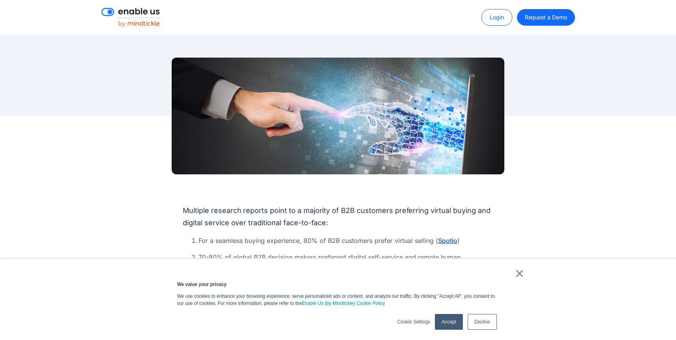 The width and height of the screenshot is (676, 340). What do you see at coordinates (202, 284) in the screenshot?
I see `strong: We value your privacy` at bounding box center [202, 284].